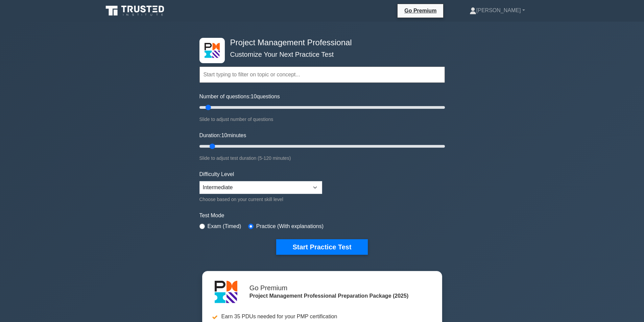 This screenshot has width=644, height=322. What do you see at coordinates (225, 227) in the screenshot?
I see `label: Exam (Timed)` at bounding box center [225, 227].